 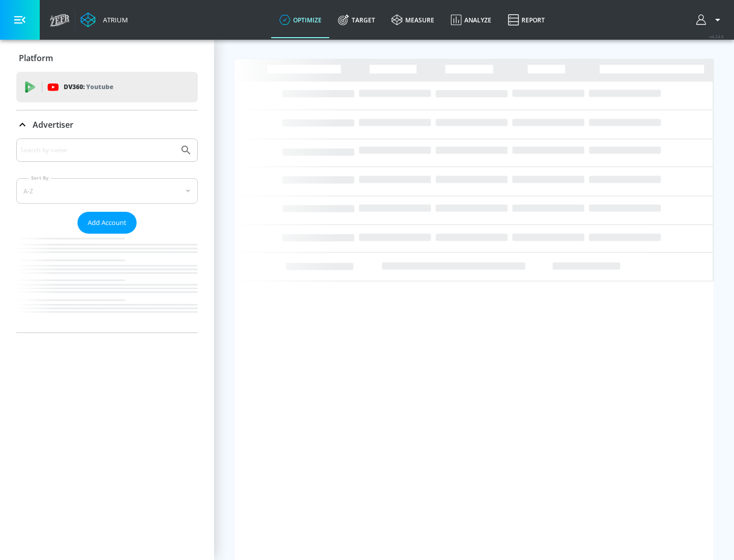 What do you see at coordinates (356, 20) in the screenshot?
I see `a: Target` at bounding box center [356, 20].